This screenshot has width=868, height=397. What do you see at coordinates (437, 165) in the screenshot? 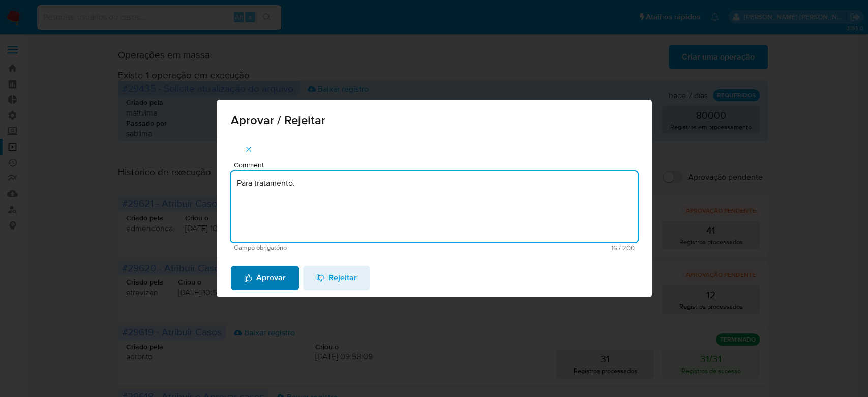
I see `span: Comment` at bounding box center [437, 165].